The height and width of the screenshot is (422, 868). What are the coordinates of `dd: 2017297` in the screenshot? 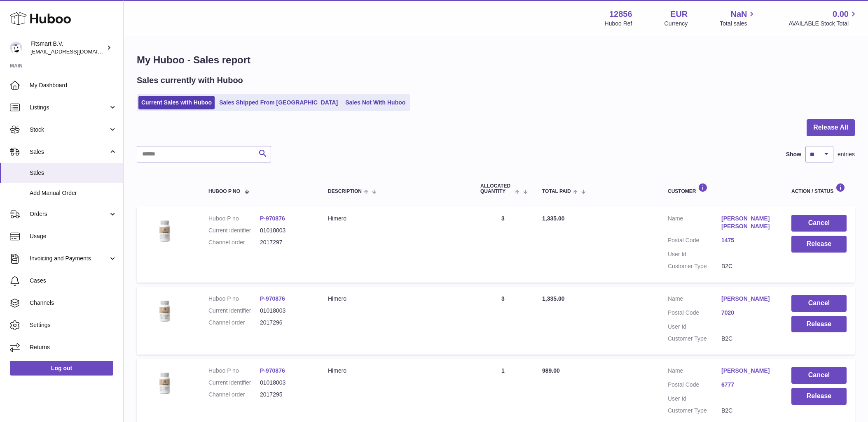 It's located at (286, 242).